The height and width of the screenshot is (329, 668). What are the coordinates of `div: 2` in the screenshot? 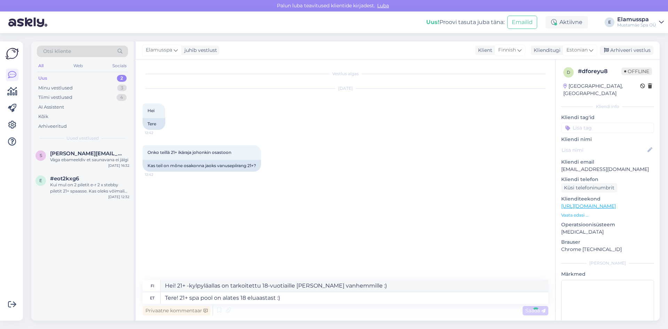 It's located at (122, 78).